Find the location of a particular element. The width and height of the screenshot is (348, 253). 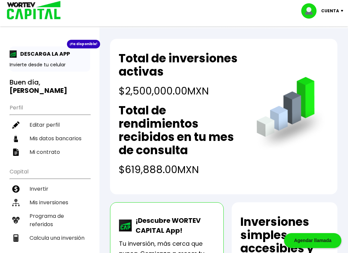

li: Editar perfil is located at coordinates (50, 125).